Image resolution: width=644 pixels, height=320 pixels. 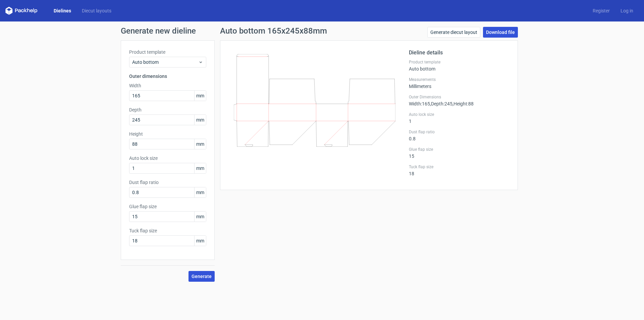 I want to click on div: Auto bottom, so click(x=460, y=66).